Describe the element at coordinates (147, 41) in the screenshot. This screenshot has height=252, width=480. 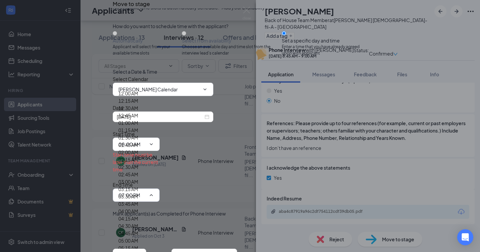
I see `div: Automatically` at that location.